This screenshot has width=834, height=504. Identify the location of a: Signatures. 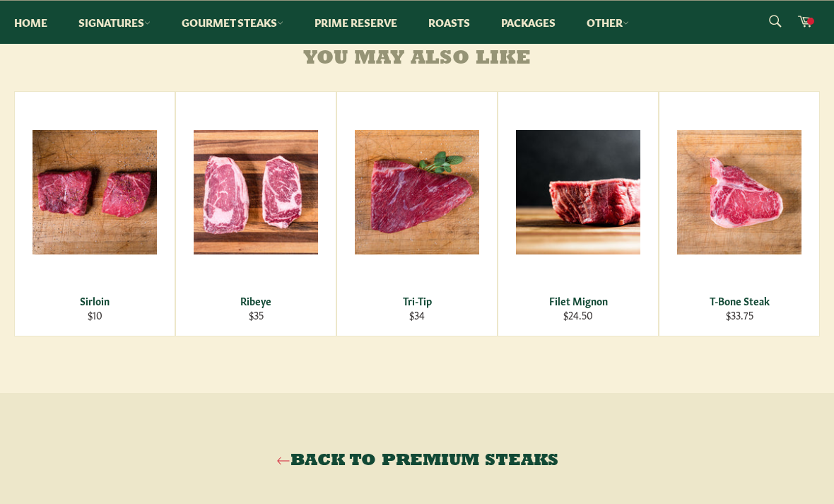
(114, 22).